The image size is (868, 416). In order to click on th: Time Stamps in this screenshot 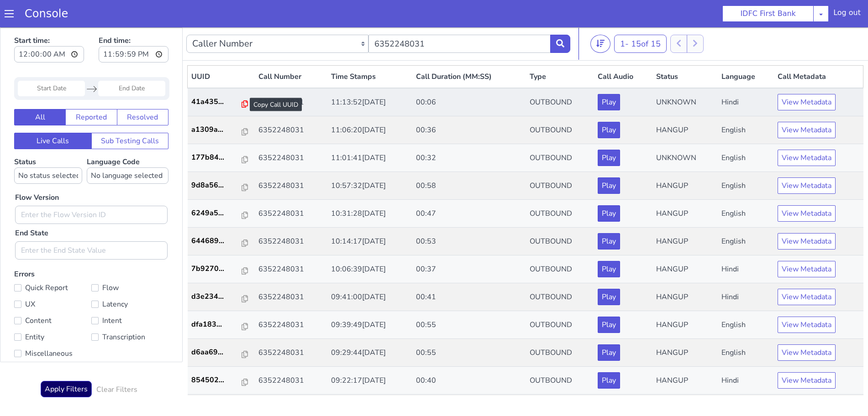, I will do `click(370, 50)`.